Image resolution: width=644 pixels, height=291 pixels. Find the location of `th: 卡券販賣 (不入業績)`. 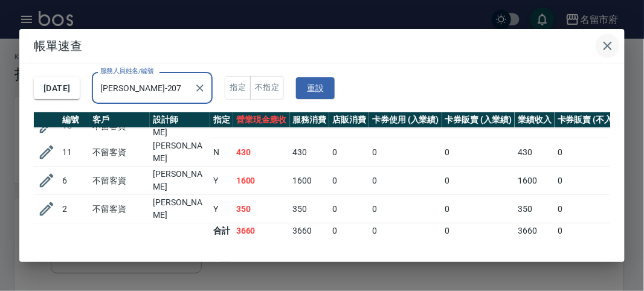

th: 卡券販賣 (不入業績) is located at coordinates (595, 120).